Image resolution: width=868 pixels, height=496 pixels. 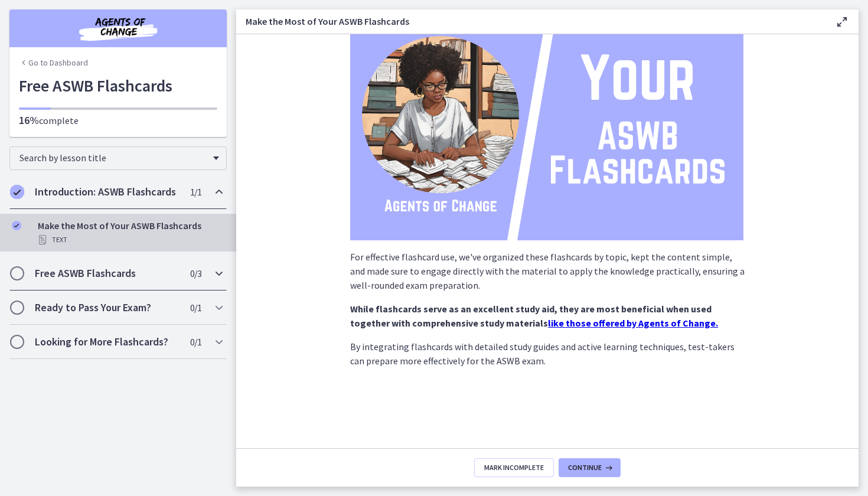 I want to click on p: By integrating flashcards with detailed study guides and active learning techniques, test-takers ..., so click(x=547, y=353).